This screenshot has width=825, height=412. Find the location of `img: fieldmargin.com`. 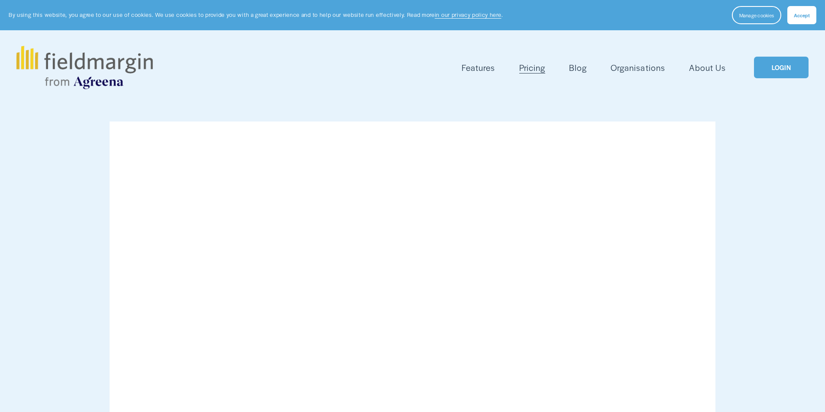

img: fieldmargin.com is located at coordinates (84, 68).